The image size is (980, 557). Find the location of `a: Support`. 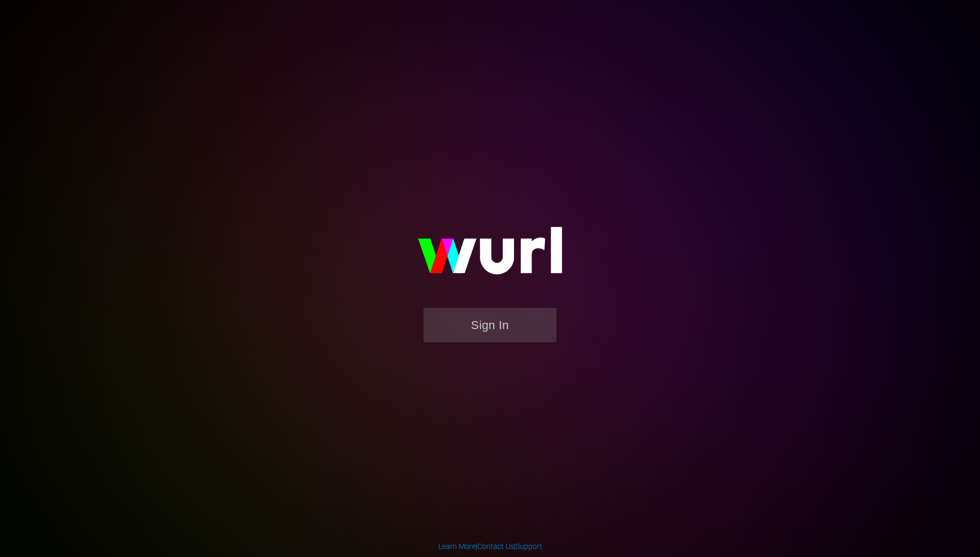

a: Support is located at coordinates (529, 546).